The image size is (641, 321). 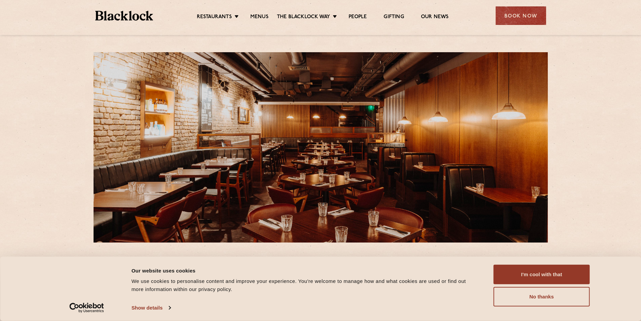 What do you see at coordinates (304, 17) in the screenshot?
I see `a: The Blacklock Way` at bounding box center [304, 17].